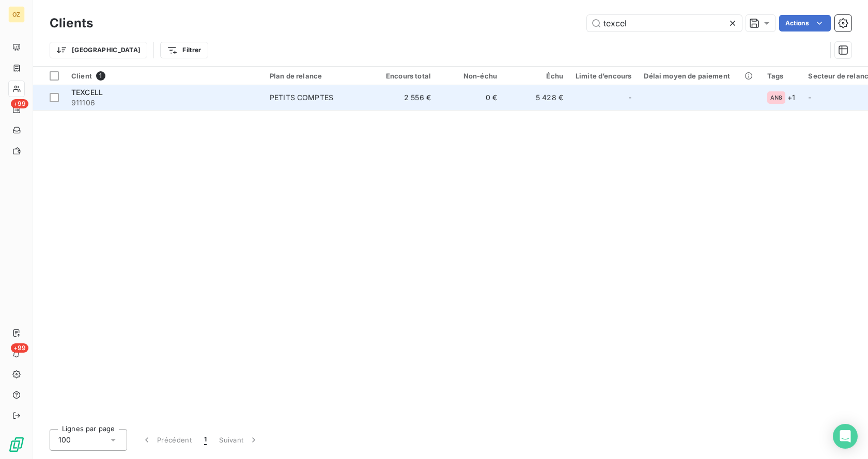  What do you see at coordinates (603, 76) in the screenshot?
I see `div: Limite d’encours` at bounding box center [603, 76].